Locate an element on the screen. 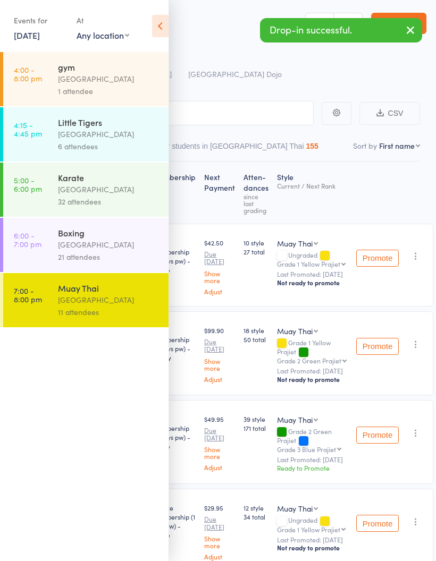 Image resolution: width=436 pixels, height=561 pixels. span: 39 style is located at coordinates (256, 419).